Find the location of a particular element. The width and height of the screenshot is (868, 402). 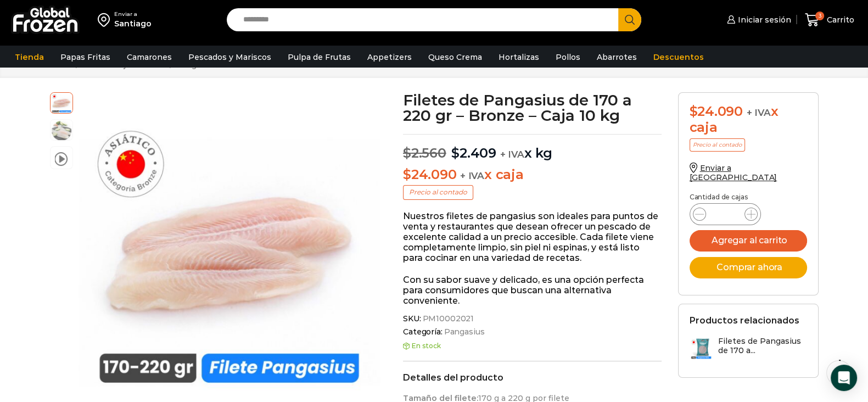

span: Categoría: is located at coordinates (532, 332).